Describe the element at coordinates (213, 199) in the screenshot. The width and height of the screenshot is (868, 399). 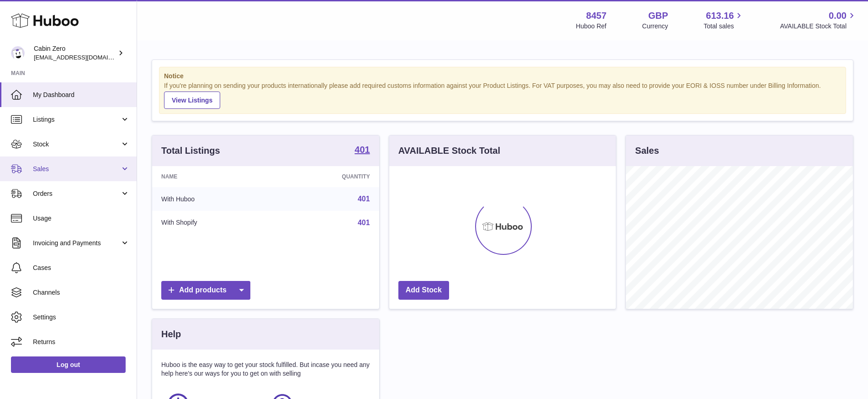
I see `td: With Huboo` at that location.